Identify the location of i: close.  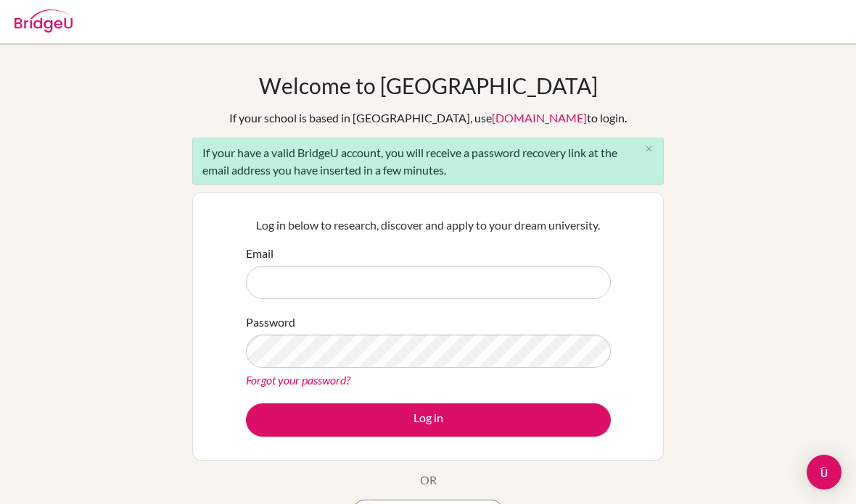
(648, 148).